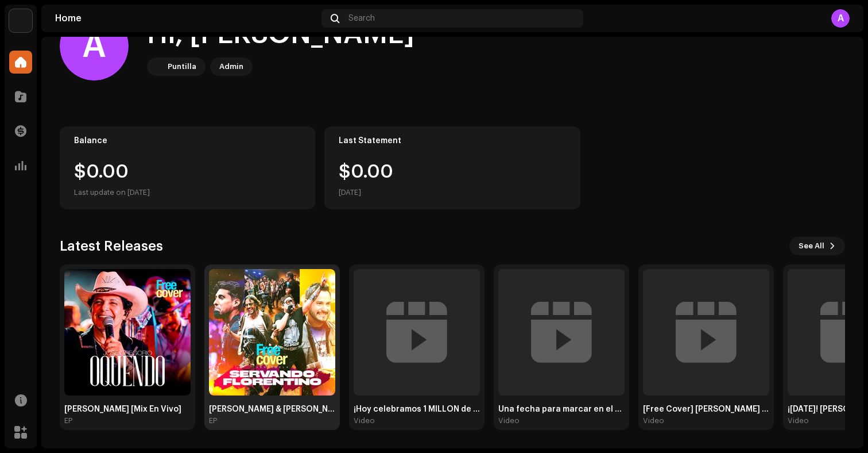  Describe the element at coordinates (186, 18) in the screenshot. I see `div: Home` at that location.